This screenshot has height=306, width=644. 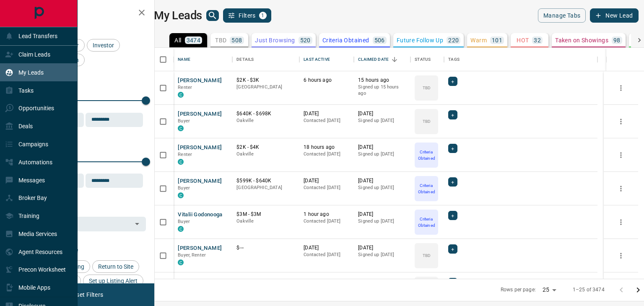 What do you see at coordinates (550, 289) in the screenshot?
I see `div: 25` at bounding box center [550, 289].